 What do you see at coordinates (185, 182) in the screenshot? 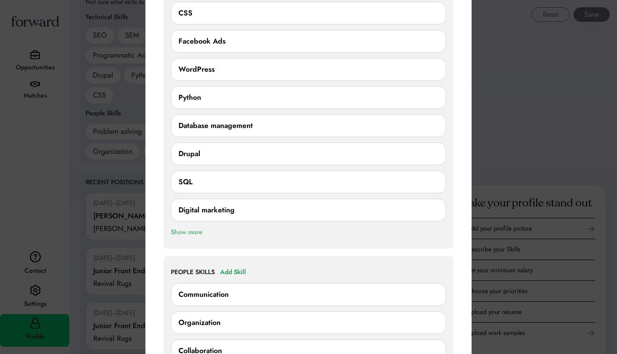
I see `div: SQL` at bounding box center [185, 182].